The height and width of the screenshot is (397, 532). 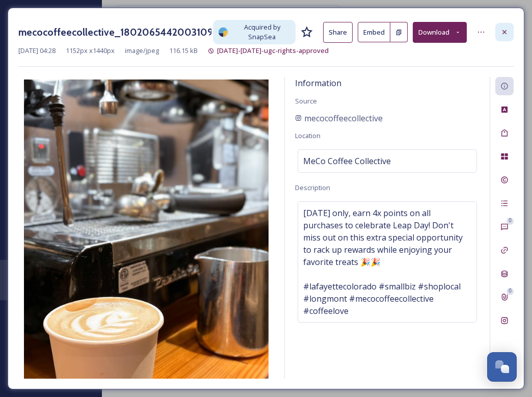 What do you see at coordinates (184, 50) in the screenshot?
I see `span: 116.15 kB` at bounding box center [184, 50].